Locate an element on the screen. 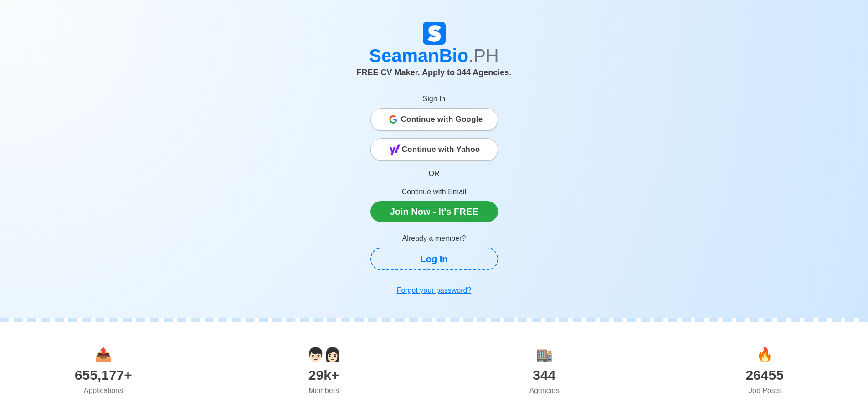 The width and height of the screenshot is (868, 419). div: 29k+ is located at coordinates (324, 374).